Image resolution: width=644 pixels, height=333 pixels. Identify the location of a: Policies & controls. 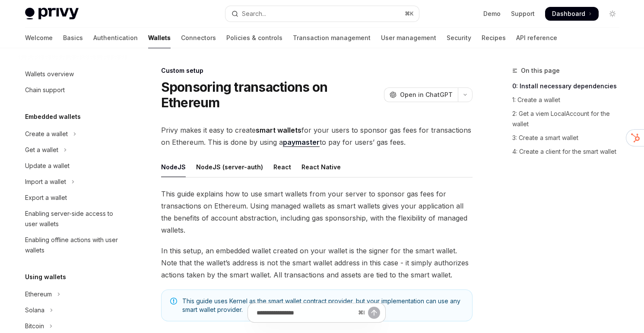
(254, 38).